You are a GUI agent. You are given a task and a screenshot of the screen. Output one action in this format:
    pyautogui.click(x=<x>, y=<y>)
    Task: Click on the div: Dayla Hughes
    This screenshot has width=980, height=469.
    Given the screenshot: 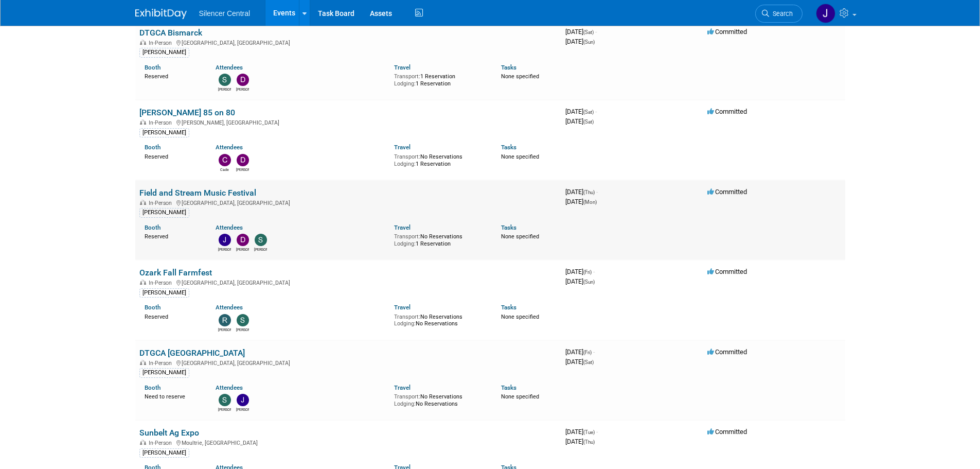 What is the action you would take?
    pyautogui.click(x=243, y=249)
    